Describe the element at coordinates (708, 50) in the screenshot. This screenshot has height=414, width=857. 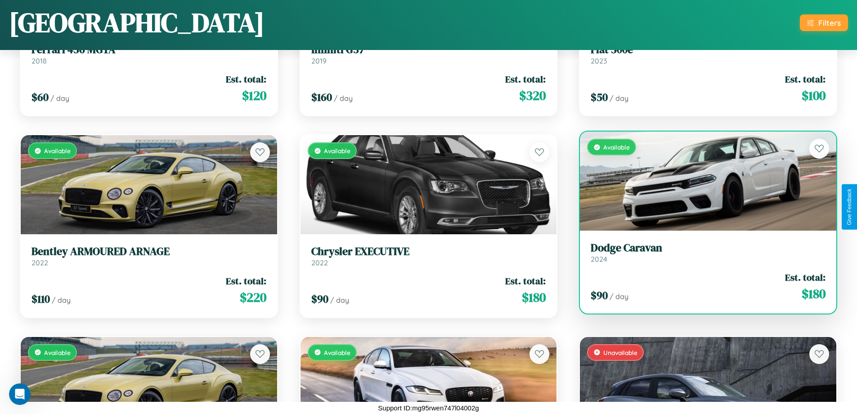
I see `h3: Fiat 500e` at that location.